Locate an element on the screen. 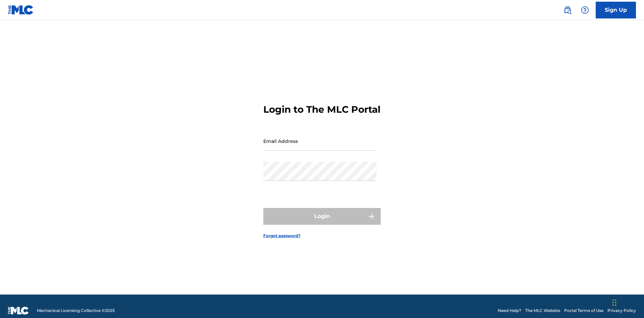  a: Public Search is located at coordinates (568, 10).